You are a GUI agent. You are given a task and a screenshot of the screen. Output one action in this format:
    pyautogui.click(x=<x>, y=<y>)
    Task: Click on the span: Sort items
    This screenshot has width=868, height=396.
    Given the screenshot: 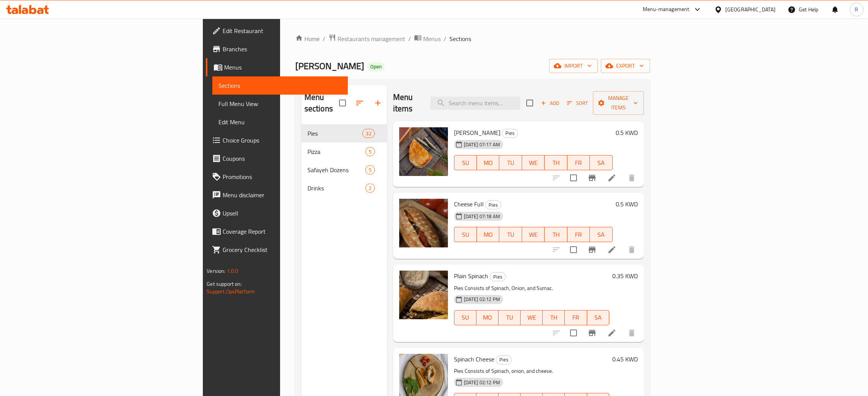 What is the action you would take?
    pyautogui.click(x=577, y=103)
    